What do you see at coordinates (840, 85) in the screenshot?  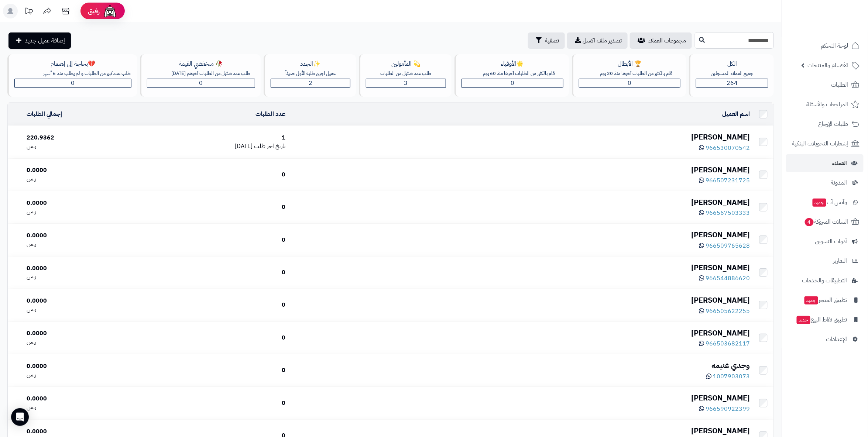 I see `span: الطلبات` at bounding box center [840, 85].